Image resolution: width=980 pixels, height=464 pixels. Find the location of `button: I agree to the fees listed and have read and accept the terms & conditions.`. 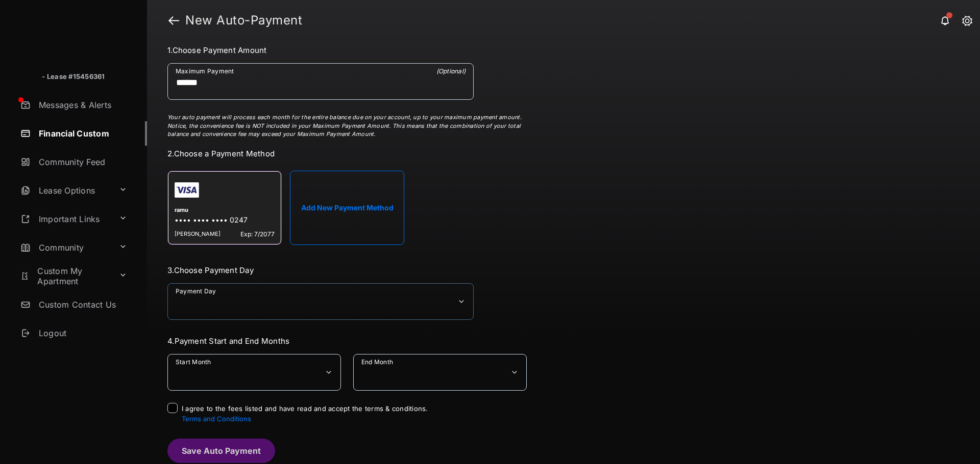

button: I agree to the fees listed and have read and accept the terms & conditions. is located at coordinates (216, 419).